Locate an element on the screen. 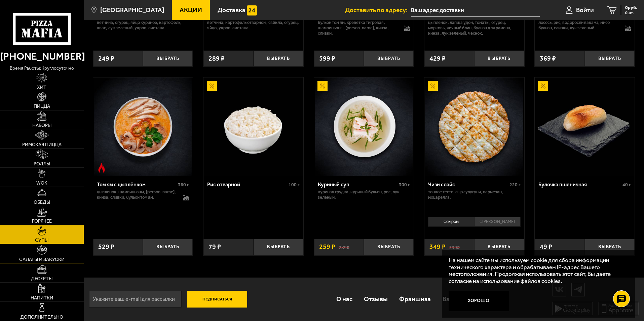  span: Дополнительно is located at coordinates (42, 317).